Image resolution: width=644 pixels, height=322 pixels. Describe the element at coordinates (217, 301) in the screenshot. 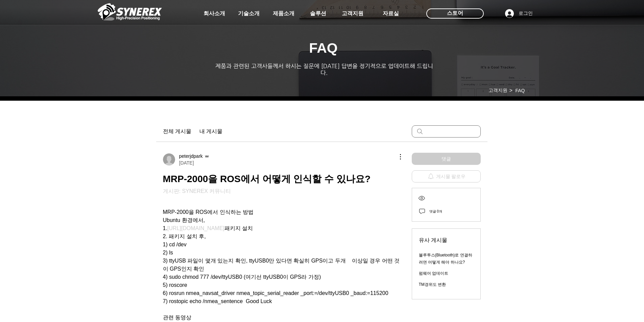

I see `span: 7) rostopic echo /nmea_sentence Good Luck` at that location.